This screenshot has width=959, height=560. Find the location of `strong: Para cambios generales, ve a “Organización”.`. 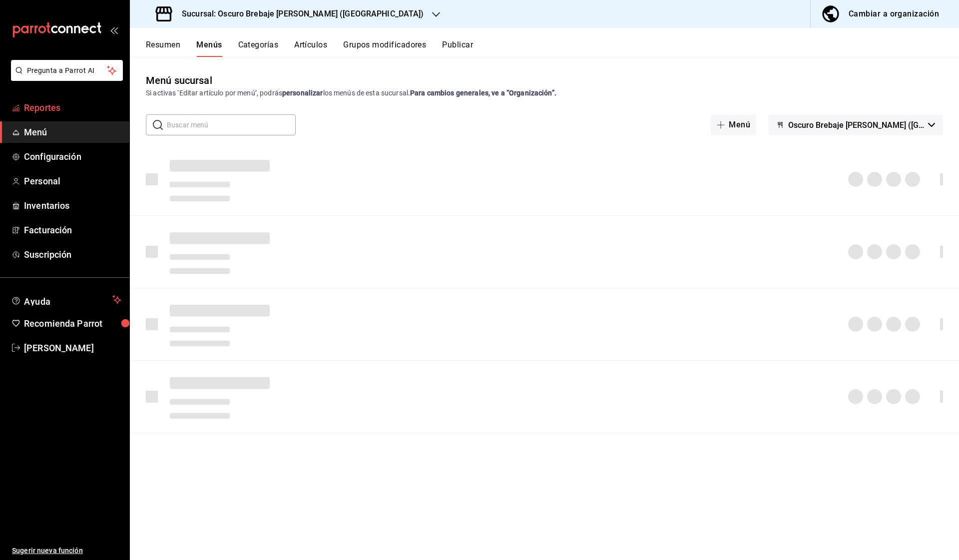

strong: Para cambios generales, ve a “Organización”. is located at coordinates (483, 93).